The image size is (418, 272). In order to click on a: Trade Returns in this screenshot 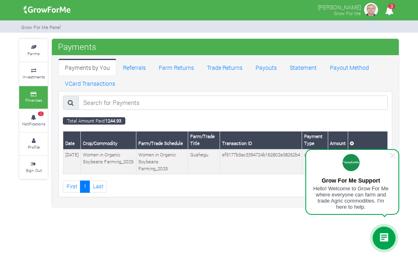, I will do `click(224, 67)`.